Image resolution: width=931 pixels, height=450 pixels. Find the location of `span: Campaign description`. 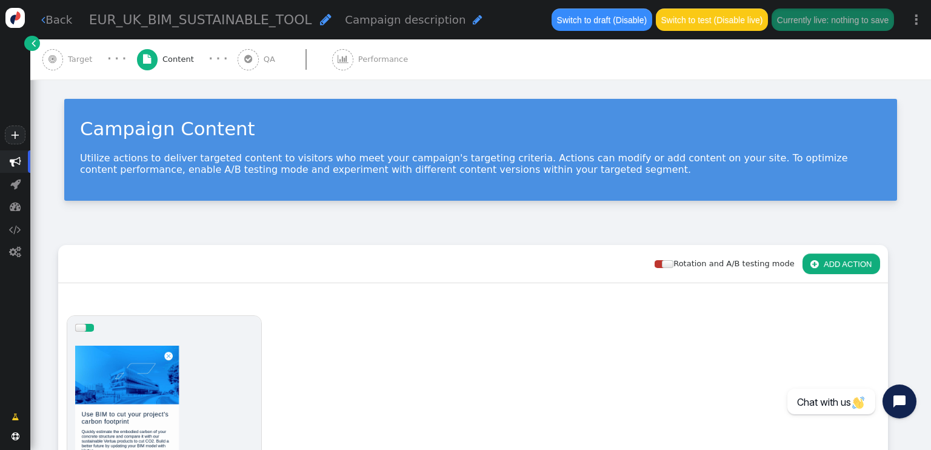

span: Campaign description is located at coordinates (405, 19).